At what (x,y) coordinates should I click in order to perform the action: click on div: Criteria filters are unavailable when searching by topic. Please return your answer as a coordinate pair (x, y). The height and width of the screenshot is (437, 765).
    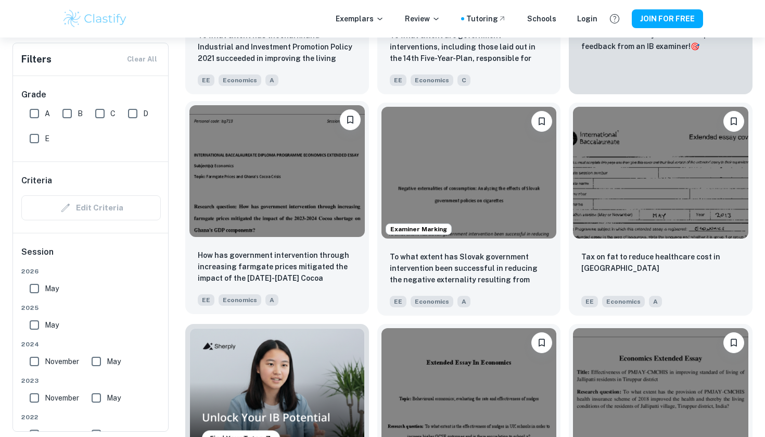
    Looking at the image, I should click on (91, 208).